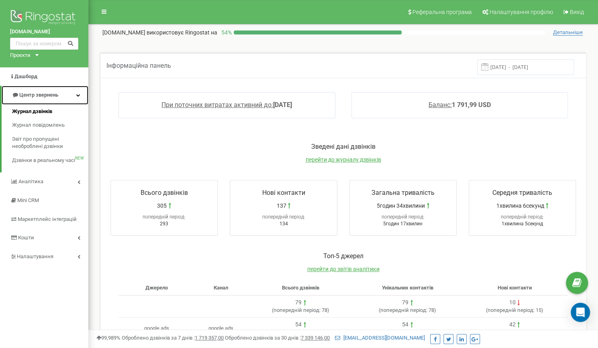 The image size is (598, 348). I want to click on a: Журнал повідомлень, so click(50, 125).